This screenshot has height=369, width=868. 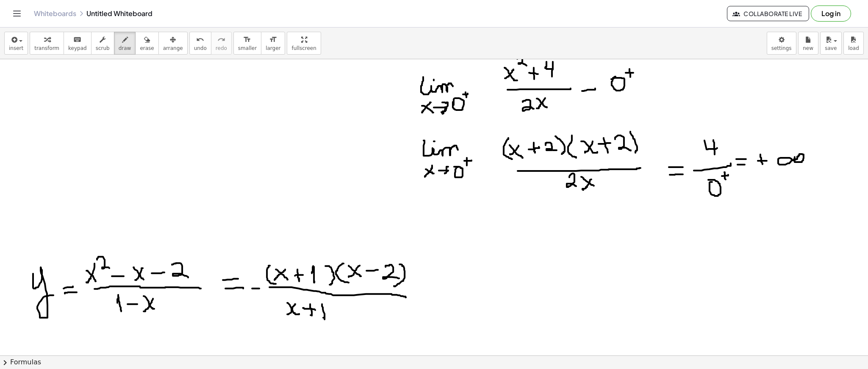 I want to click on button: scrub, so click(x=102, y=43).